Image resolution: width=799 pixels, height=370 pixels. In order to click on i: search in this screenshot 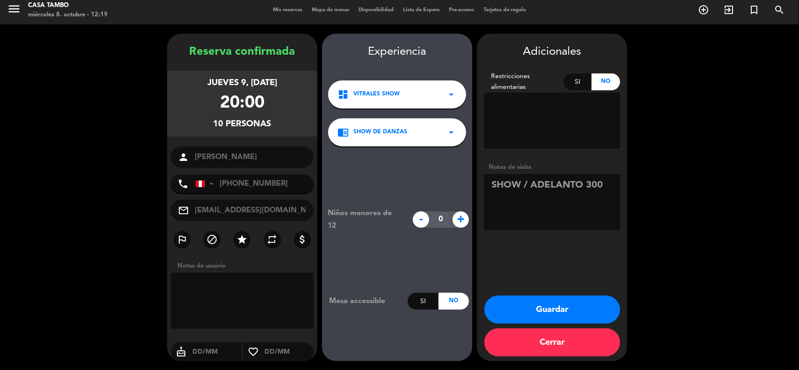, I will do `click(779, 10)`.